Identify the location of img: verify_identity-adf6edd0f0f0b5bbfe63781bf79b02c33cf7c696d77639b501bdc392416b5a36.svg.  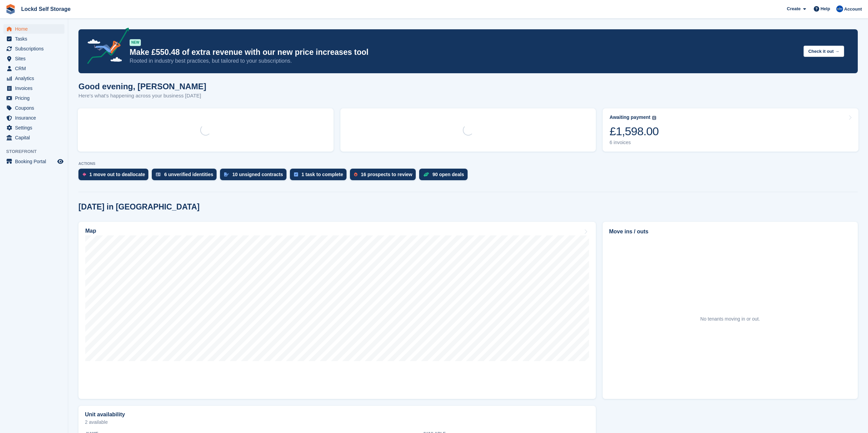
(159, 174).